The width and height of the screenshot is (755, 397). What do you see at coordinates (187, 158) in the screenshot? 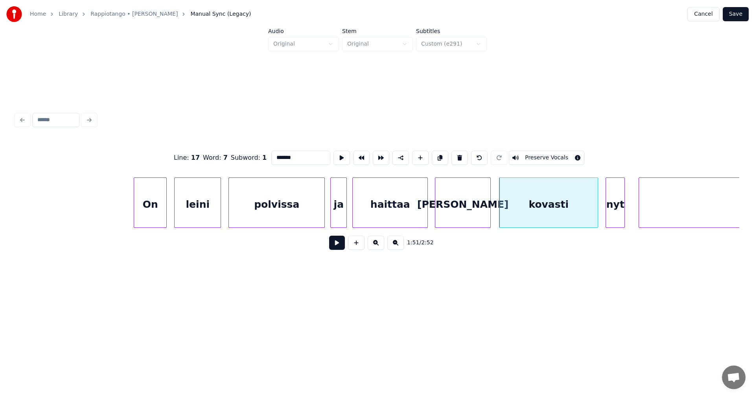
I see `div: Line :` at bounding box center [187, 158].